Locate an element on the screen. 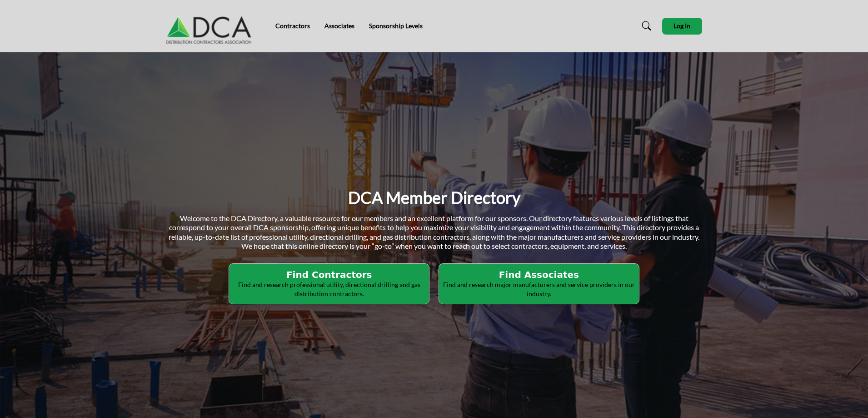 The image size is (868, 418). button: Find Associates Find and research major manufacturers and service providers in our industry. is located at coordinates (539, 284).